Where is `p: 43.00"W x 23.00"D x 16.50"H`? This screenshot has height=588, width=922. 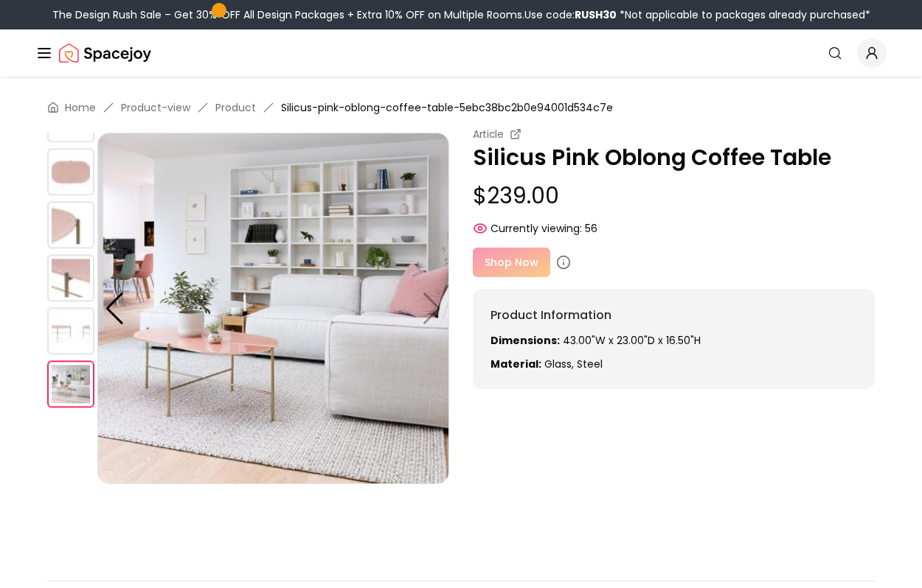 p: 43.00"W x 23.00"D x 16.50"H is located at coordinates (674, 340).